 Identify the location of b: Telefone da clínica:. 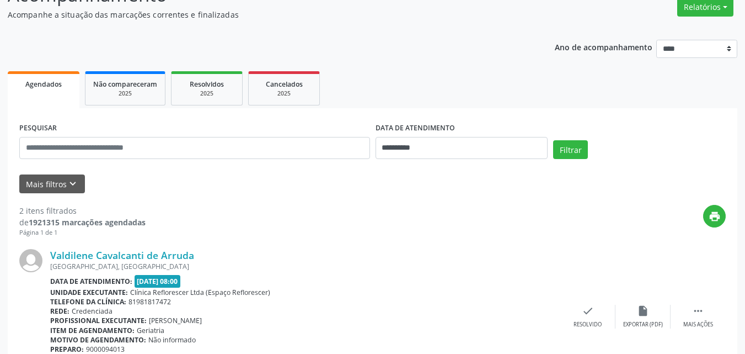
(88, 301).